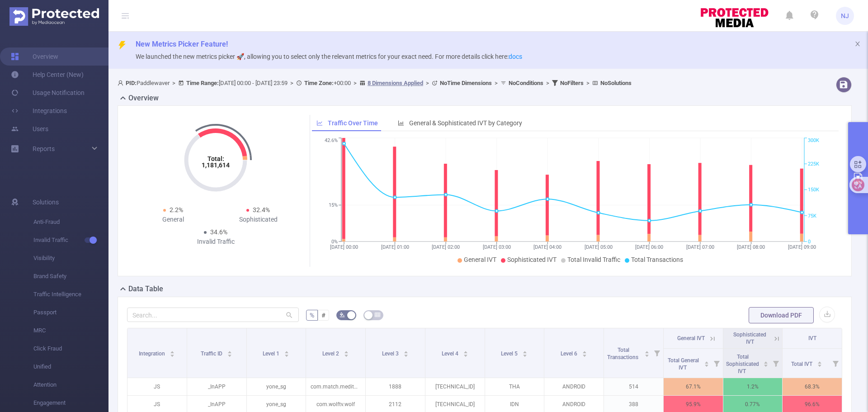 This screenshot has height=412, width=868. What do you see at coordinates (634, 387) in the screenshot?
I see `p: 514` at bounding box center [634, 387].